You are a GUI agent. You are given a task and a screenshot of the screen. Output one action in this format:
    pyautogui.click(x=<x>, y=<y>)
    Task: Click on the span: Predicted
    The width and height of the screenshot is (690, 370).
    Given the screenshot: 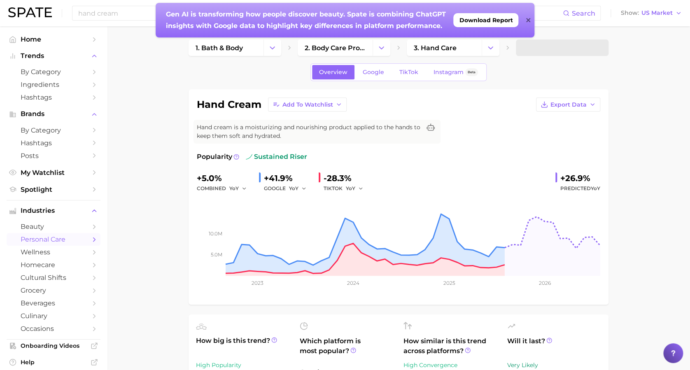 What is the action you would take?
    pyautogui.click(x=580, y=188)
    